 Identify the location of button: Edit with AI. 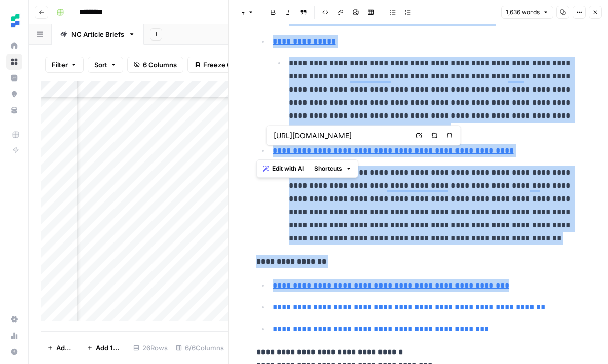
(283, 169).